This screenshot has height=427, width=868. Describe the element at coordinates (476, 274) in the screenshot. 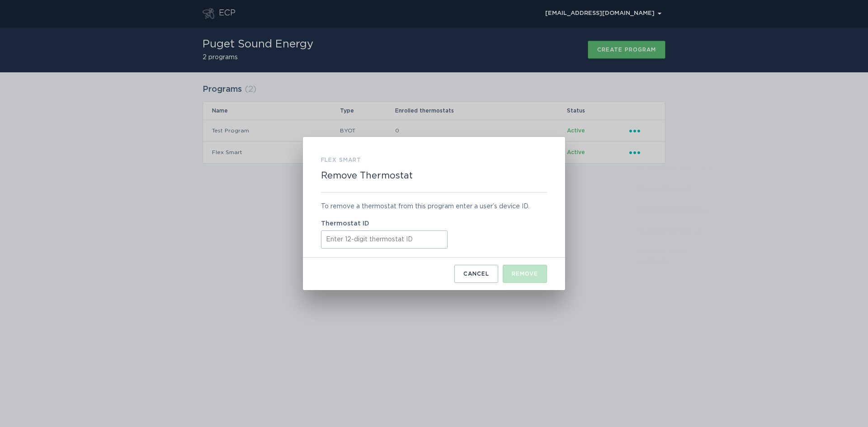

I see `div: Cancel` at that location.